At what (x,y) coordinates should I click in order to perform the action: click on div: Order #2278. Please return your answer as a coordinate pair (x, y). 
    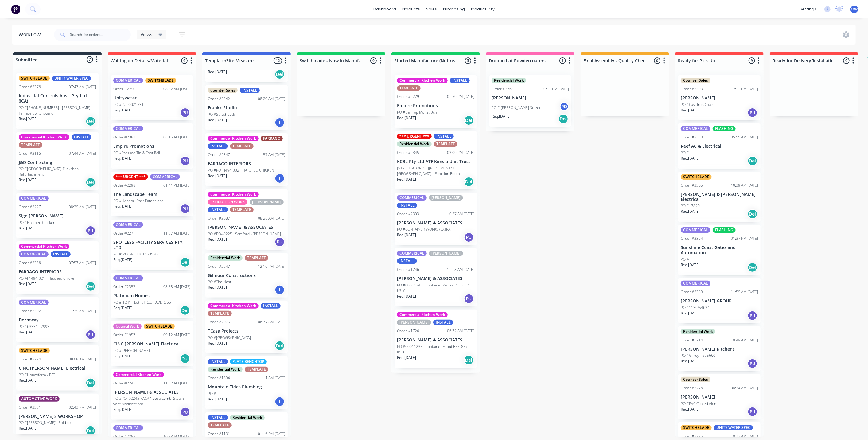
    Looking at the image, I should click on (692, 388).